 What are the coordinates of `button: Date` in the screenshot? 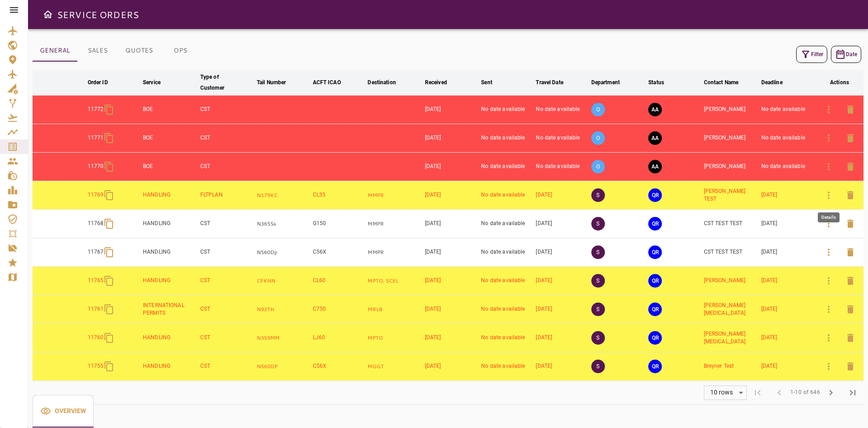 It's located at (846, 54).